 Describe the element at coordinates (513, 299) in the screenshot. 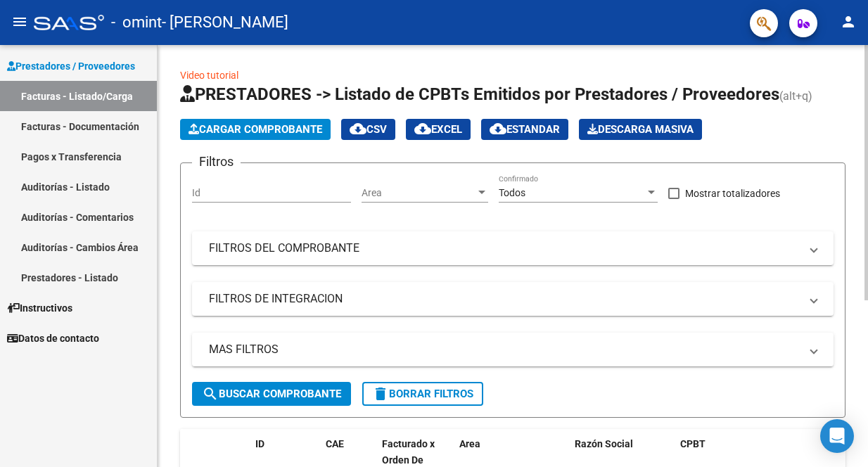

I see `mat-expansion-panel-header: FILTROS DE INTEGRACION` at that location.